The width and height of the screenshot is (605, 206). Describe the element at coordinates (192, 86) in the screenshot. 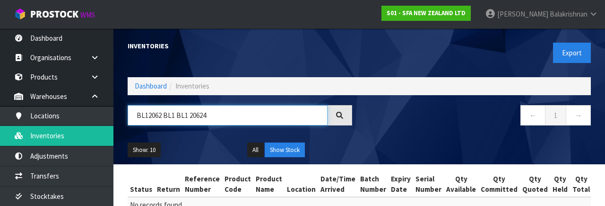

I see `span: Inventories` at that location.